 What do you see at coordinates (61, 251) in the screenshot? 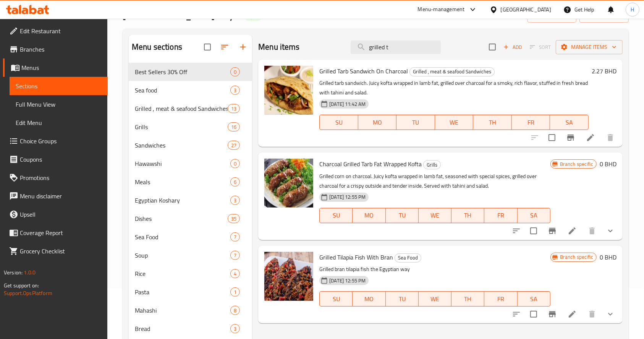
I see `span: Grocery Checklist` at bounding box center [61, 251].